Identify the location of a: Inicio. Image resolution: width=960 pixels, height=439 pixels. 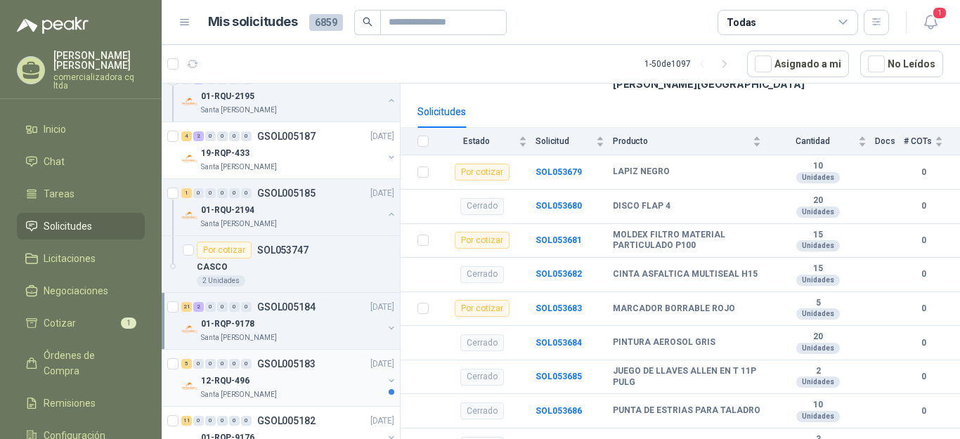
(81, 129).